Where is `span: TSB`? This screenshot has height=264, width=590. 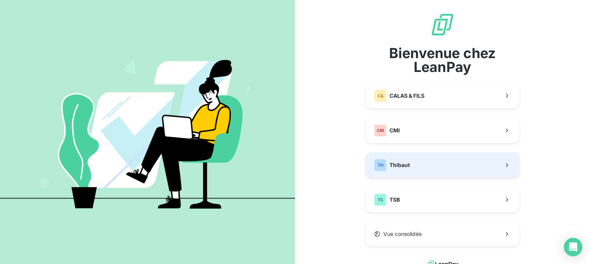 span: TSB is located at coordinates (395, 199).